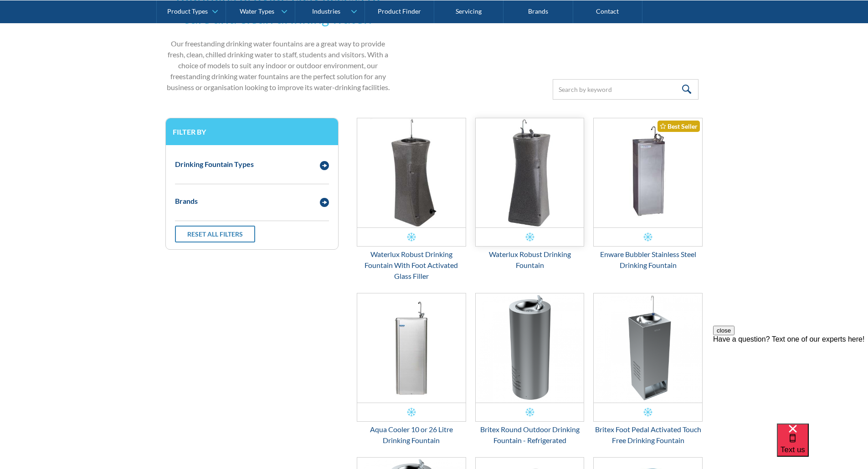  Describe the element at coordinates (215, 234) in the screenshot. I see `a: Reset all filters` at that location.